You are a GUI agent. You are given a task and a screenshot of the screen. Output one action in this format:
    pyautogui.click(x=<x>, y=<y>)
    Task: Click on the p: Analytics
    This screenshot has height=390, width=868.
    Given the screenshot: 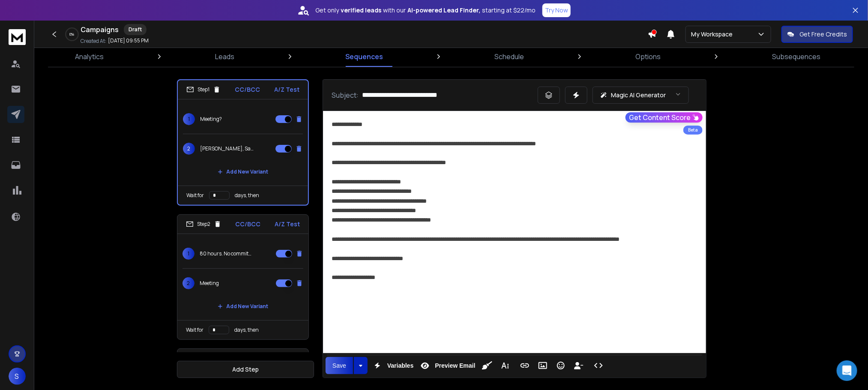 What is the action you would take?
    pyautogui.click(x=89, y=57)
    